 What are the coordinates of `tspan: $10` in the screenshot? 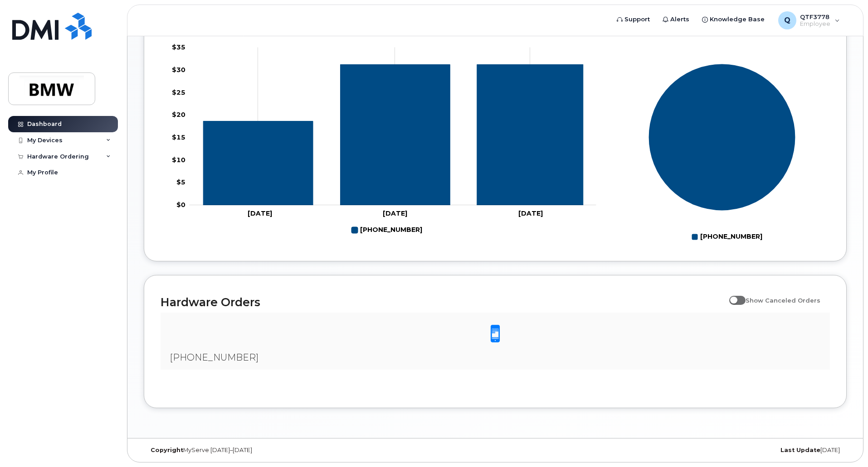 It's located at (178, 160).